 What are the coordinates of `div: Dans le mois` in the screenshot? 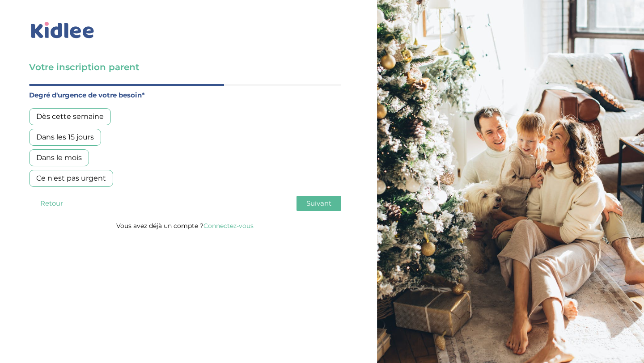 It's located at (59, 158).